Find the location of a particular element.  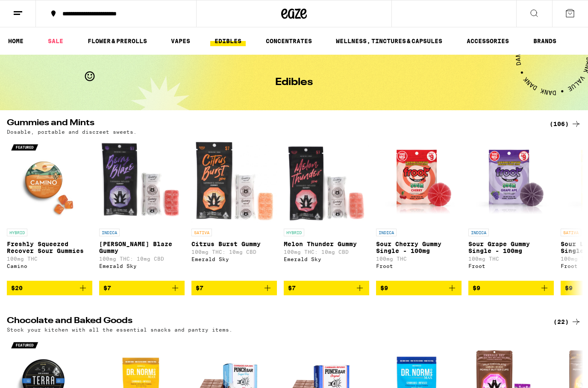

a: Open page for Sour Cherry Gummy Single - 100mg from Froot is located at coordinates (419, 210).